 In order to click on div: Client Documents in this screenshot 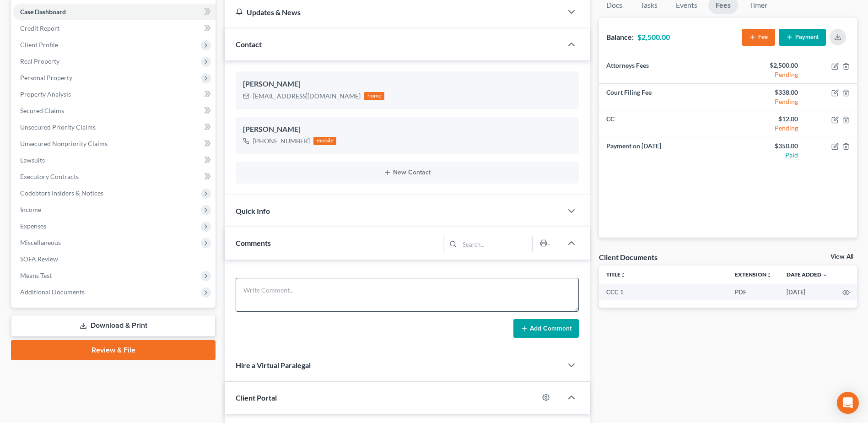, I will do `click(628, 257)`.